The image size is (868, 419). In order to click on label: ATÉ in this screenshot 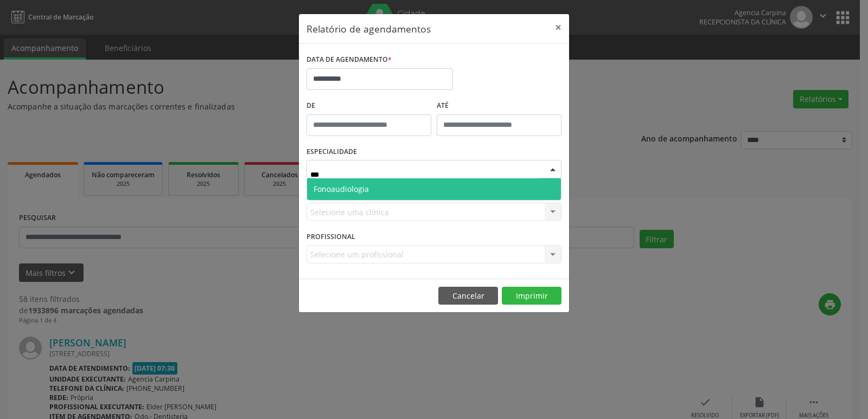, I will do `click(499, 106)`.